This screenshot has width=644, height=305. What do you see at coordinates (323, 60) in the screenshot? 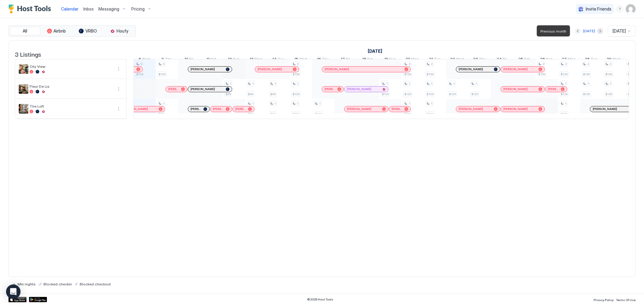
I see `a: October 16, 2025` at bounding box center [323, 60].